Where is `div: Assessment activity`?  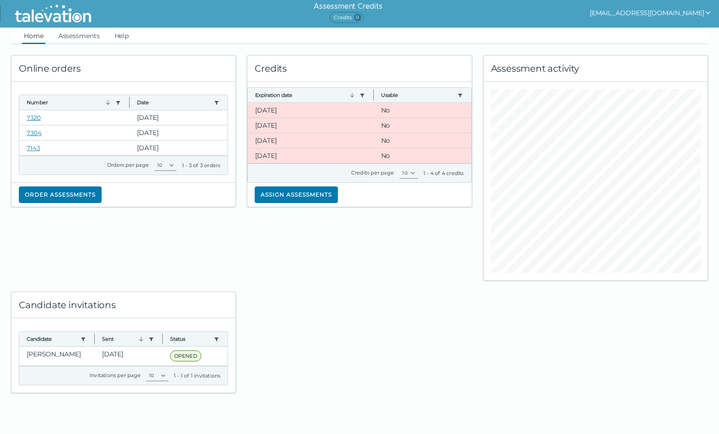
div: Assessment activity is located at coordinates (595, 68).